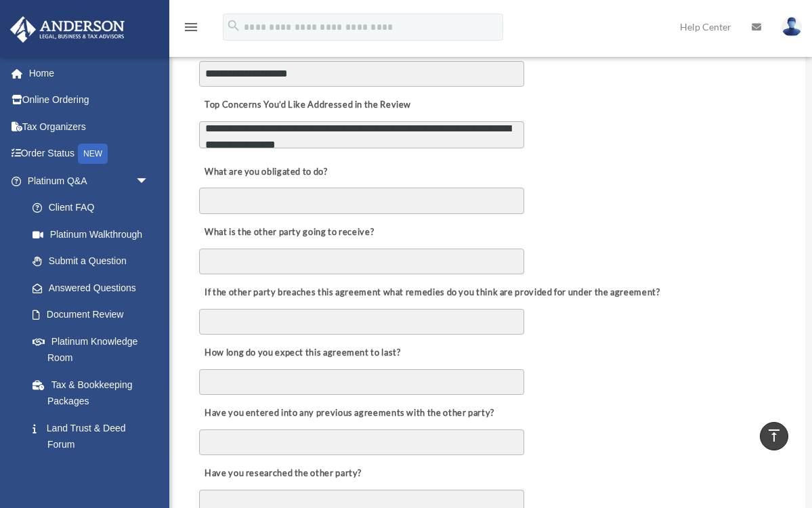  What do you see at coordinates (234, 26) in the screenshot?
I see `i: search` at bounding box center [234, 26].